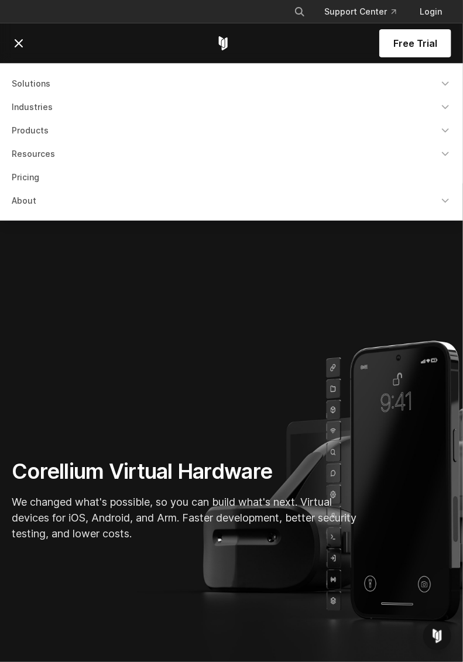 The height and width of the screenshot is (662, 463). I want to click on a: Products, so click(231, 130).